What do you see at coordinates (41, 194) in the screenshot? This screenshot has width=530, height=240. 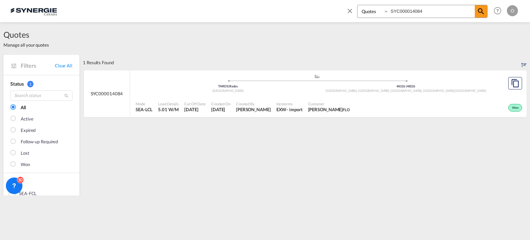 I see `md-checkbox: SEA-FCL` at bounding box center [41, 194].